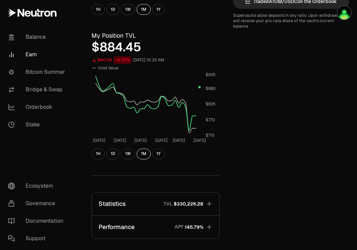 Image resolution: width=357 pixels, height=250 pixels. I want to click on a: Documentation, so click(38, 221).